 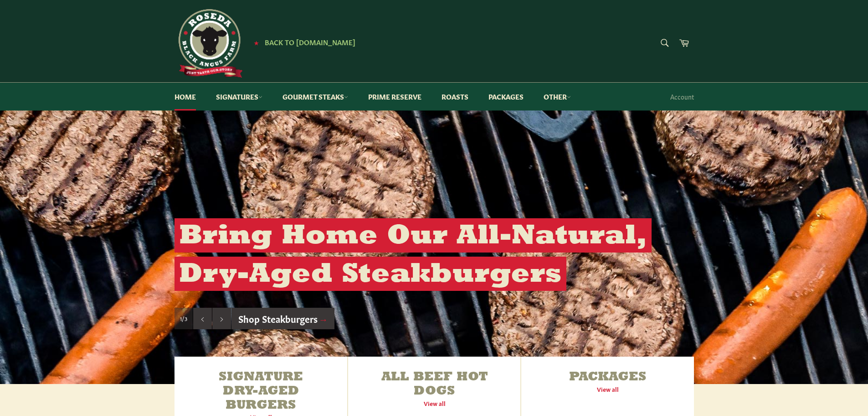 I want to click on a: Packages, so click(x=506, y=96).